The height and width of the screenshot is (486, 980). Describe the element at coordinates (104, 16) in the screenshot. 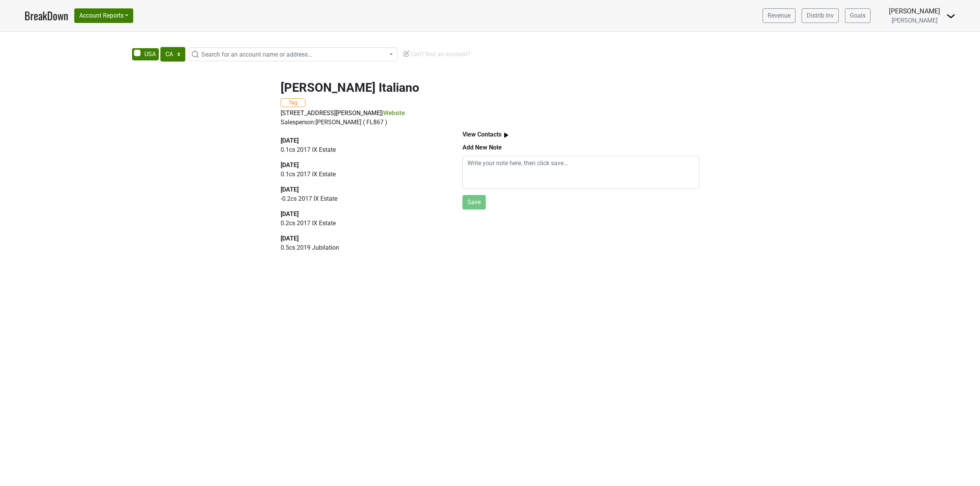

I see `button: Account Reports` at that location.